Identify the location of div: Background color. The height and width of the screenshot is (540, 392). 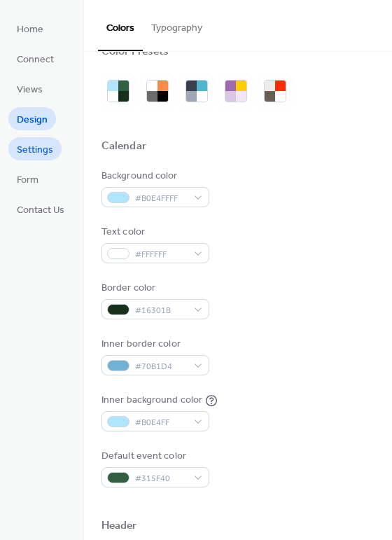
(154, 175).